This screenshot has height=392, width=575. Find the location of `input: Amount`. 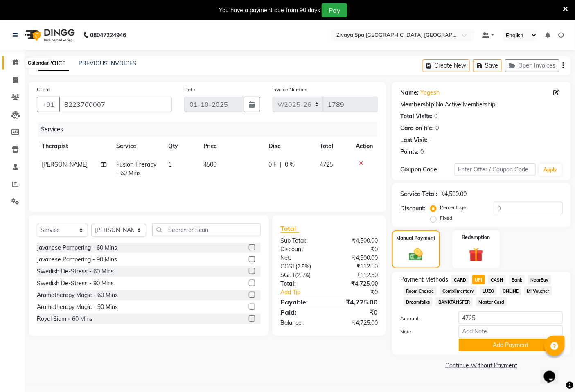

input: Amount is located at coordinates (511, 318).